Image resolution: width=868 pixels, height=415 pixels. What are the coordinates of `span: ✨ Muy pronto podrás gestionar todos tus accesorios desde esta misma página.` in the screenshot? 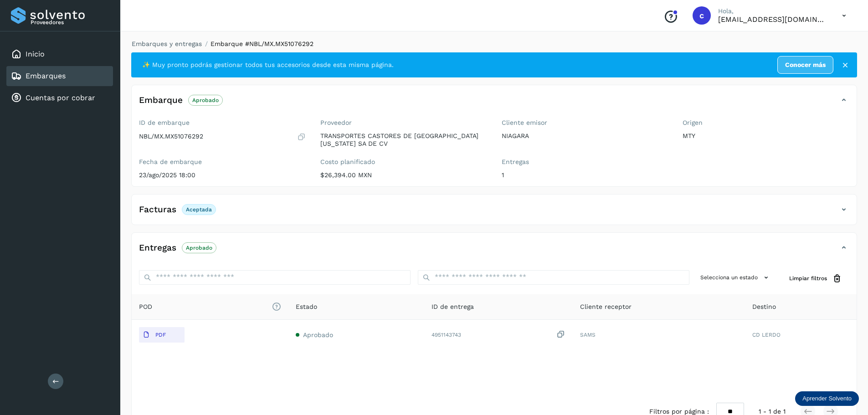 It's located at (268, 65).